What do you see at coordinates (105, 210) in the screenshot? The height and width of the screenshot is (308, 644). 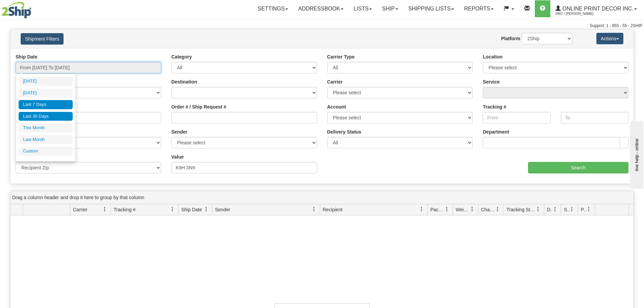 I see `a: Carrier filter column settings` at bounding box center [105, 210].